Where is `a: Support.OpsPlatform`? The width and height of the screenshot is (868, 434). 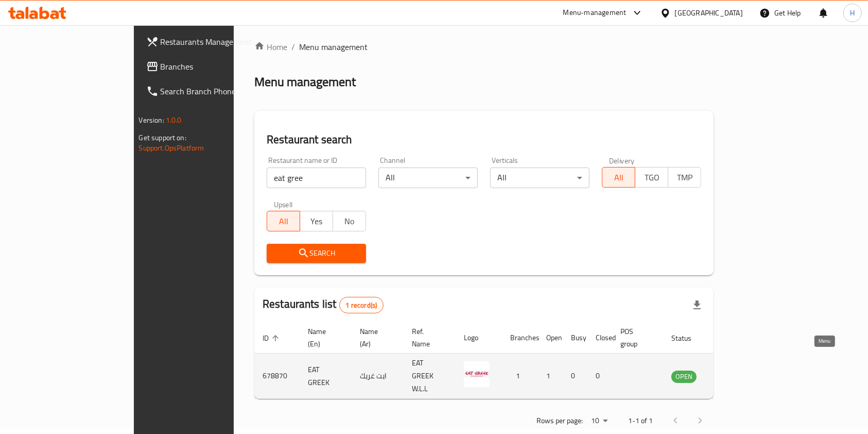
a: Support.OpsPlatform is located at coordinates (172, 148).